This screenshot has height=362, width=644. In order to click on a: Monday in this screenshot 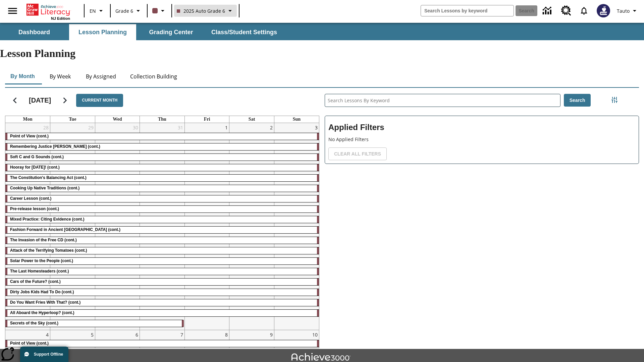, I will do `click(28, 119)`.